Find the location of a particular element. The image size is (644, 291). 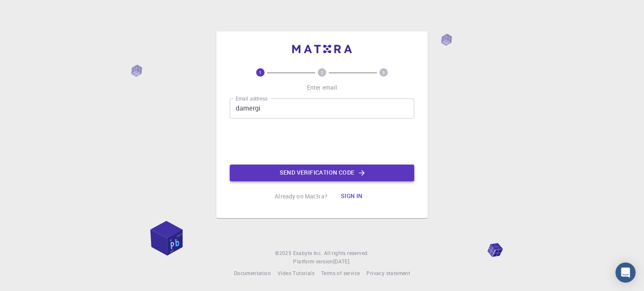

a: Sign in is located at coordinates (352, 196).